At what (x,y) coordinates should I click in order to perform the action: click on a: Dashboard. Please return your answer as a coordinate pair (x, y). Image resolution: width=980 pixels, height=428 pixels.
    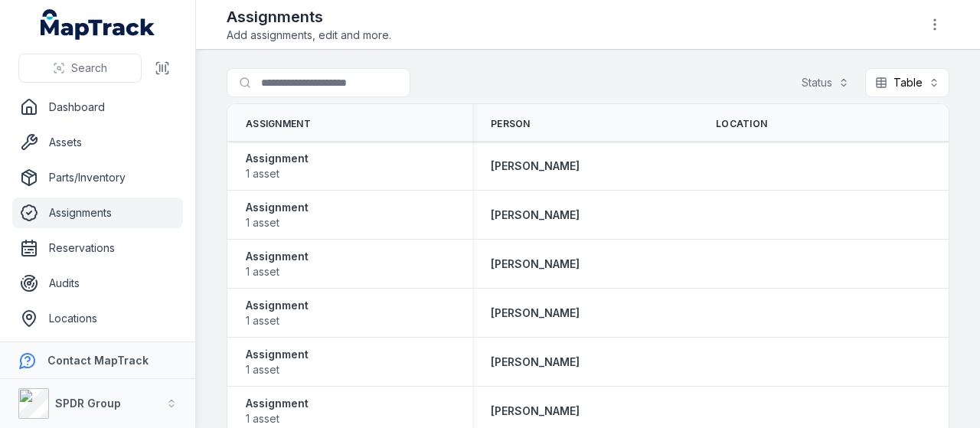
    Looking at the image, I should click on (97, 107).